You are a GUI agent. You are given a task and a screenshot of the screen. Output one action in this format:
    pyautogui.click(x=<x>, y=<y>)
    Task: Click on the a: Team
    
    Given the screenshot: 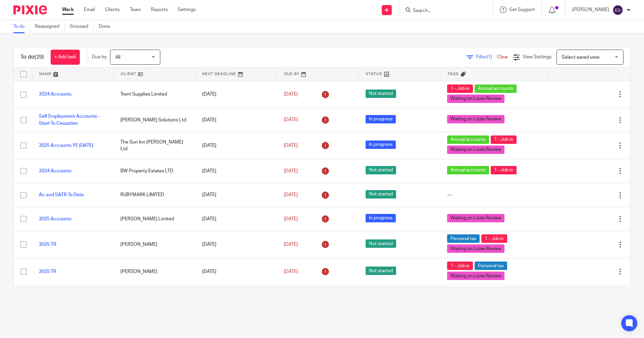 What is the action you would take?
    pyautogui.click(x=135, y=10)
    